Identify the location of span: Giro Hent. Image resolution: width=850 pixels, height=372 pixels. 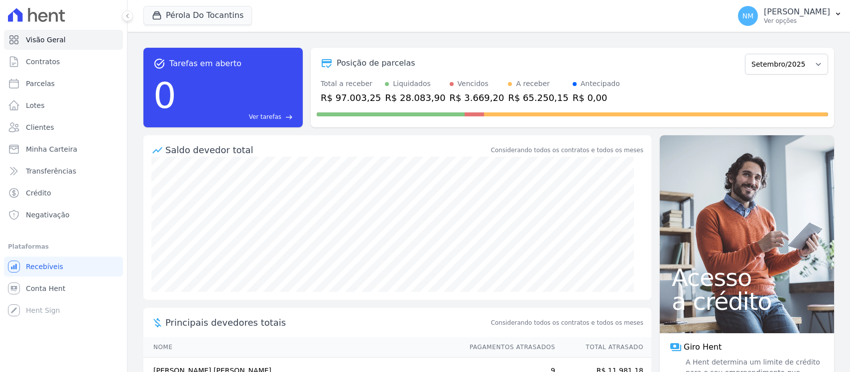
(702, 347).